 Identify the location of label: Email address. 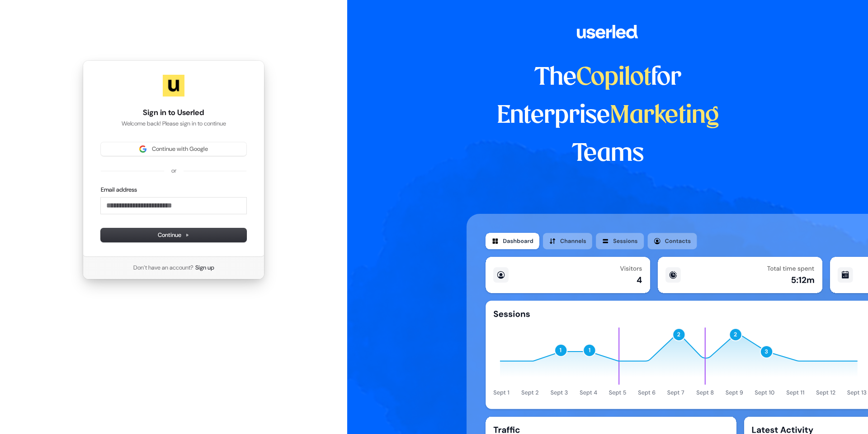
(119, 190).